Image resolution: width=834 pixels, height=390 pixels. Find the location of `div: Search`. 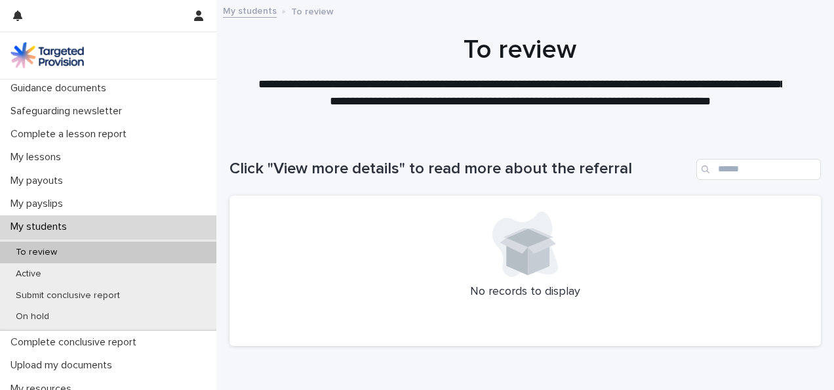

div: Search is located at coordinates (759, 169).